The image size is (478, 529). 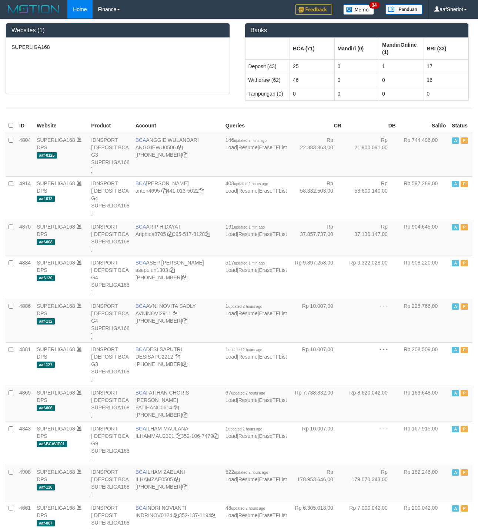 What do you see at coordinates (25, 126) in the screenshot?
I see `th: ID` at bounding box center [25, 126].